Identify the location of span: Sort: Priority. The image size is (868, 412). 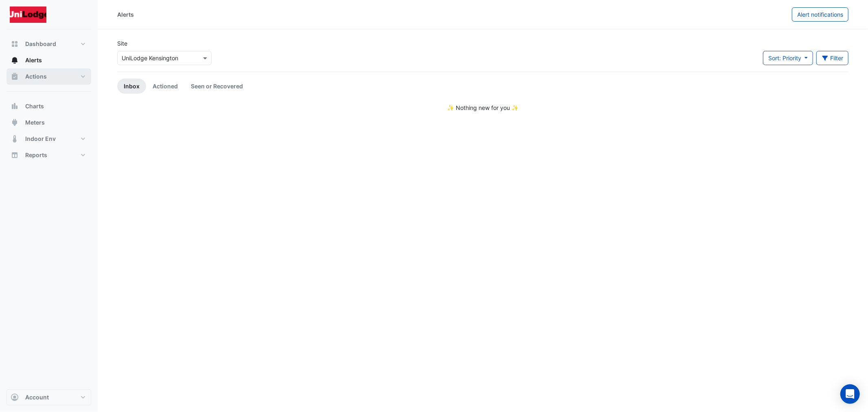
(785, 58).